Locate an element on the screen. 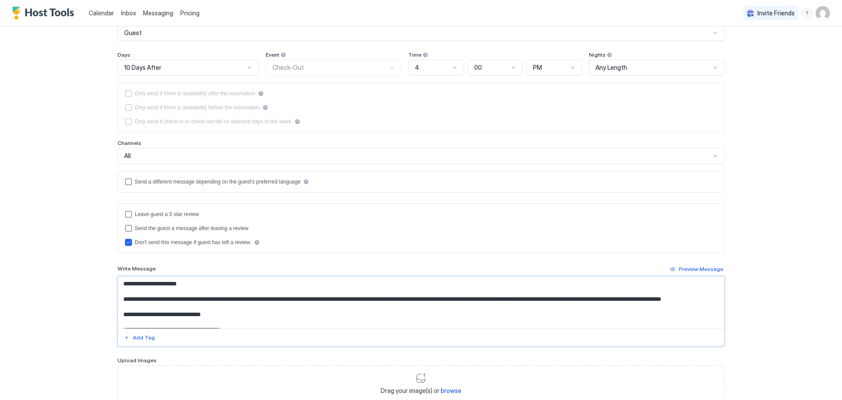 This screenshot has width=842, height=400. div: Add Tag is located at coordinates (144, 337).